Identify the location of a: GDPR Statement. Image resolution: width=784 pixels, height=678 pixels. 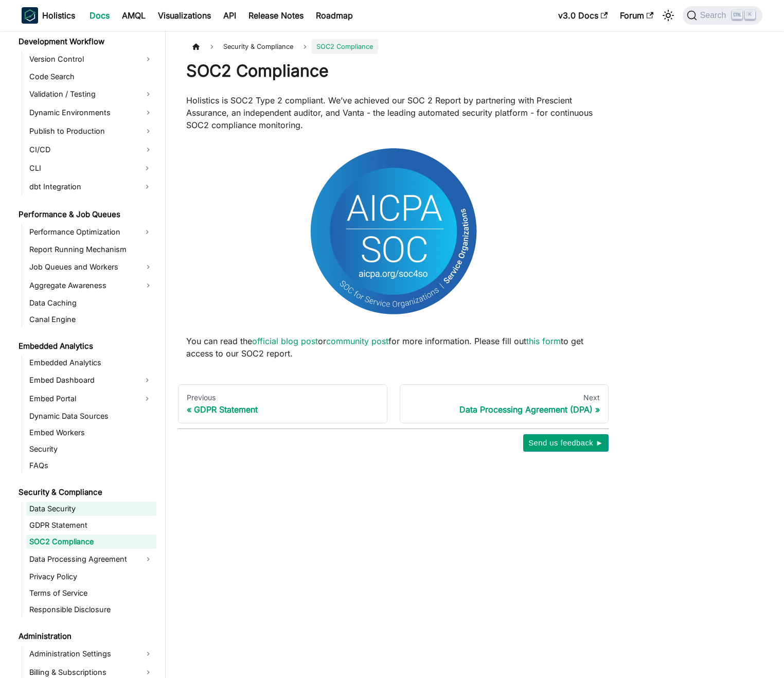
(91, 525).